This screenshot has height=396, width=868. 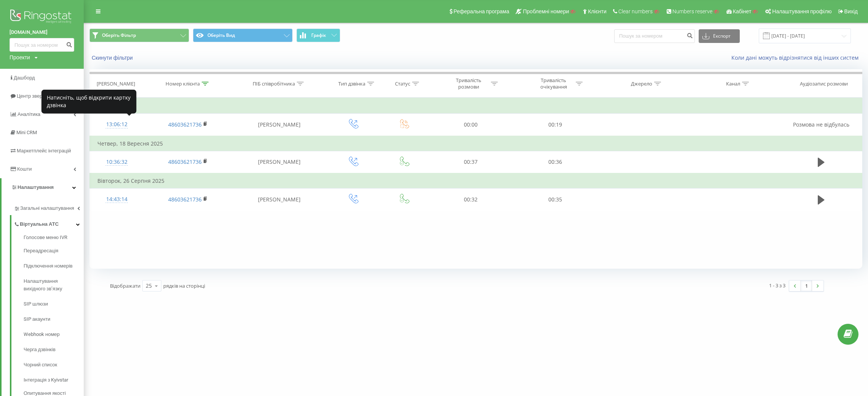 What do you see at coordinates (54, 365) in the screenshot?
I see `a: Чорний список` at bounding box center [54, 365].